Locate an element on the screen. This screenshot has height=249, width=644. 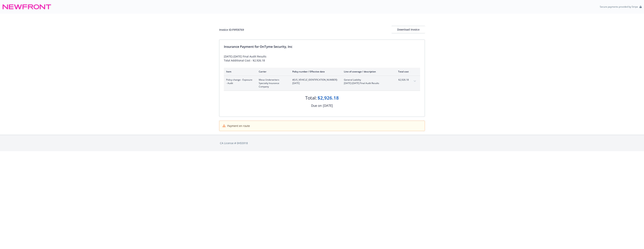
span: $2,926.18 is located at coordinates (402, 80).